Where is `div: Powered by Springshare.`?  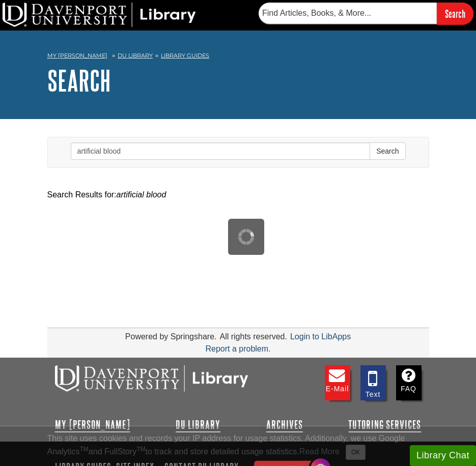 div: Powered by Springshare. is located at coordinates (171, 337).